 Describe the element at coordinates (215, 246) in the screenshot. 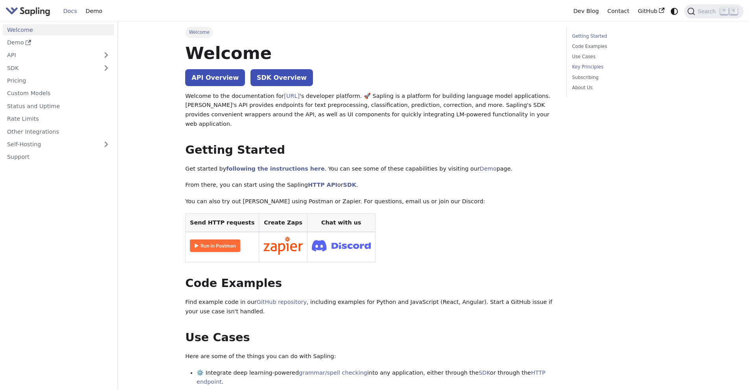

I see `img: Run in Postman` at that location.